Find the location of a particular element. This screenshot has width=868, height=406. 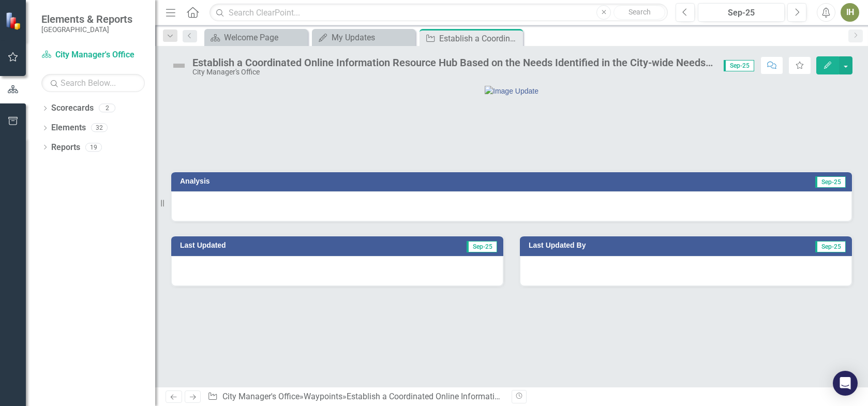

img: Image Update is located at coordinates (511, 91).